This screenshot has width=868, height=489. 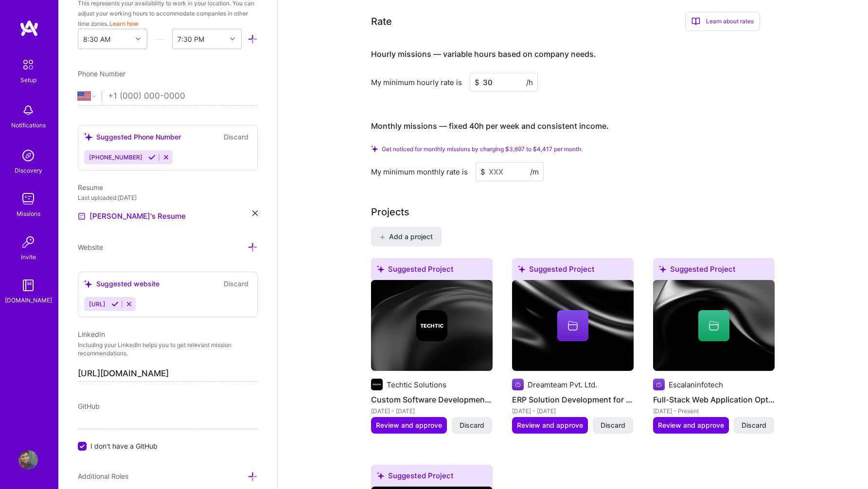 I want to click on div: Escalaninfotech, so click(x=696, y=385).